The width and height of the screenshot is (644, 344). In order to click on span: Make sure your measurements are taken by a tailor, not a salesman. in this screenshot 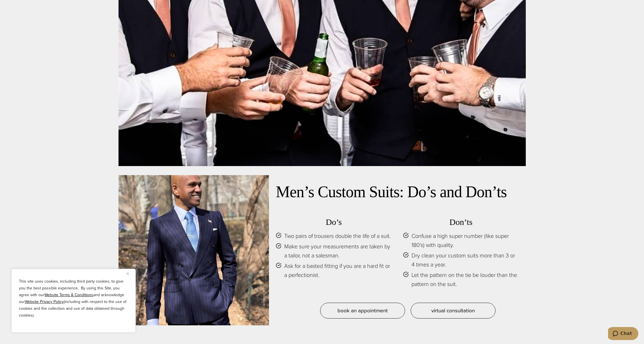, I will do `click(338, 251)`.